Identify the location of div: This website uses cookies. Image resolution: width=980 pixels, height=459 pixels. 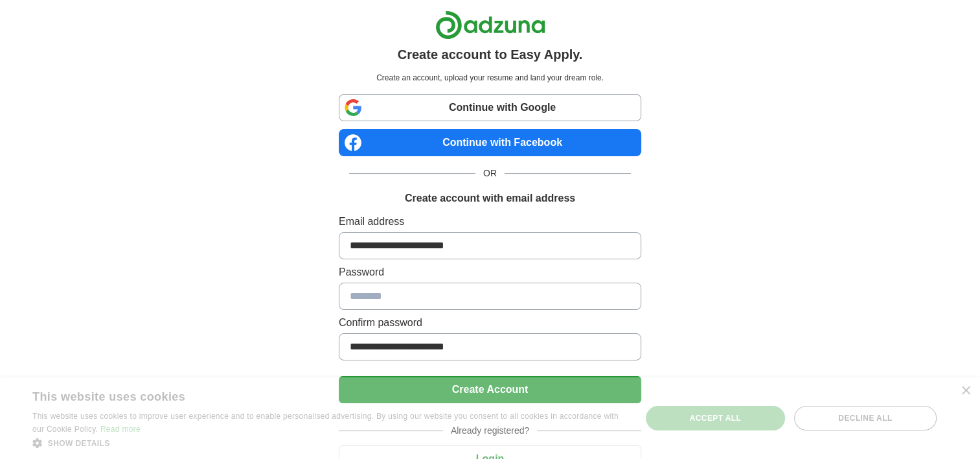
(312, 395).